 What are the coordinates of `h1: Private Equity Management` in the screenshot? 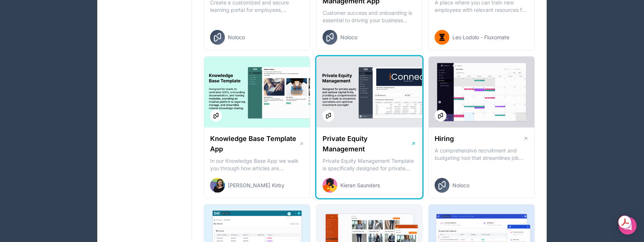 It's located at (367, 144).